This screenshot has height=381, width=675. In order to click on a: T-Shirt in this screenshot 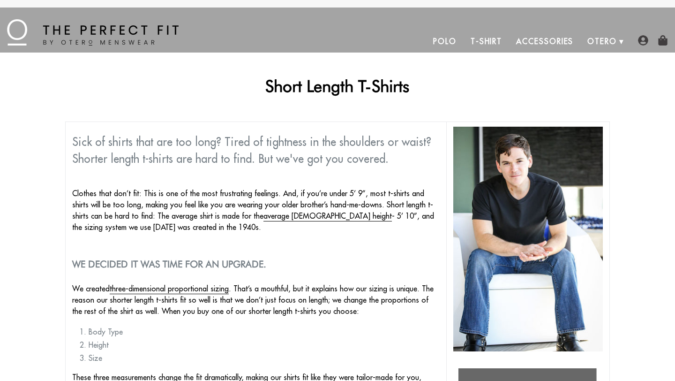, I will do `click(486, 41)`.